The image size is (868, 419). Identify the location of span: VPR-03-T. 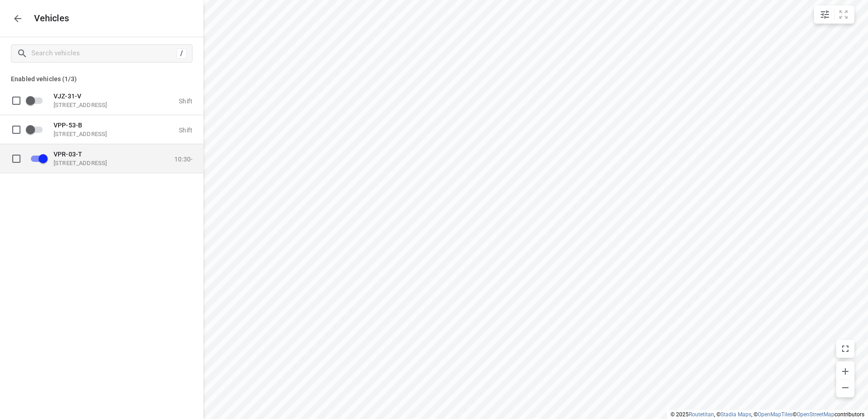
(68, 154).